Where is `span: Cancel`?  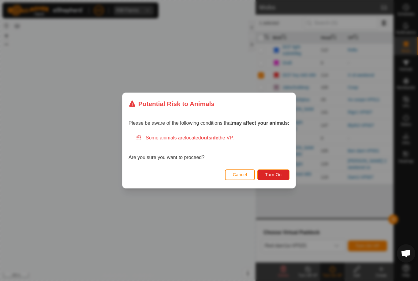 span: Cancel is located at coordinates (240, 174).